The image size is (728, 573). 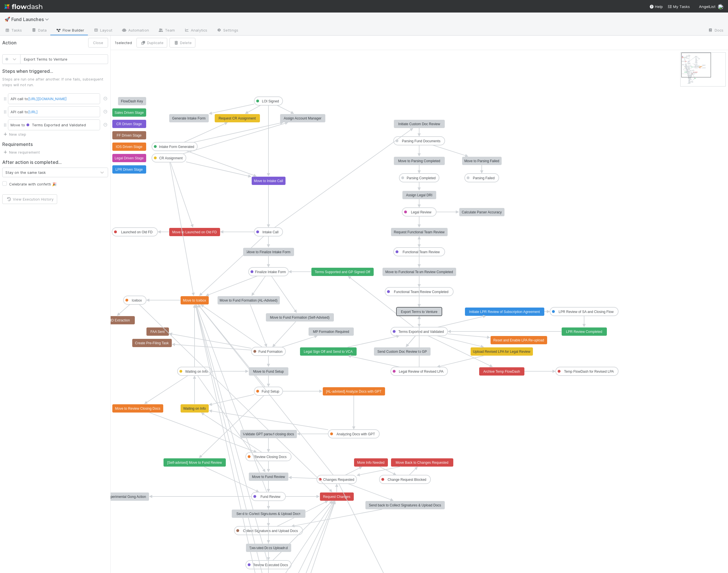 I want to click on text: Export Terms to Venture, so click(x=419, y=311).